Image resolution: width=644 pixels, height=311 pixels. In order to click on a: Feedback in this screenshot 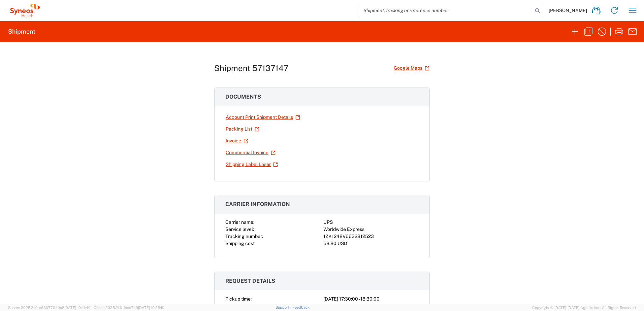, I will do `click(301, 307)`.